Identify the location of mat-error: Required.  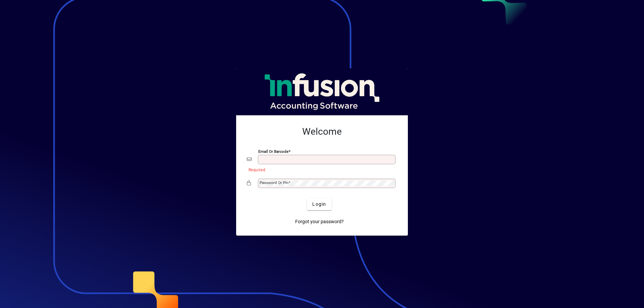
(320, 169).